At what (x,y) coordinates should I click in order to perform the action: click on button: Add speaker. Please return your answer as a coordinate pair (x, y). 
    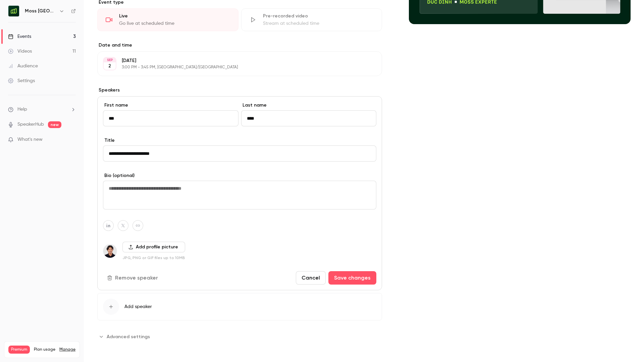
    Looking at the image, I should click on (239, 307).